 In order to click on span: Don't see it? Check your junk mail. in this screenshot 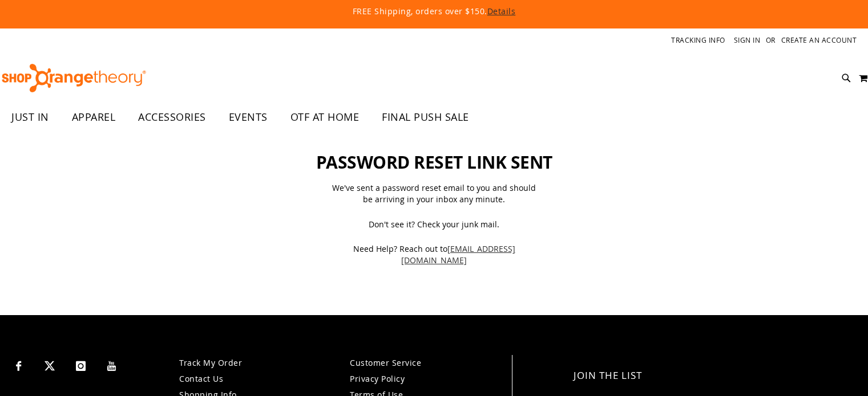, I will do `click(435, 224)`.